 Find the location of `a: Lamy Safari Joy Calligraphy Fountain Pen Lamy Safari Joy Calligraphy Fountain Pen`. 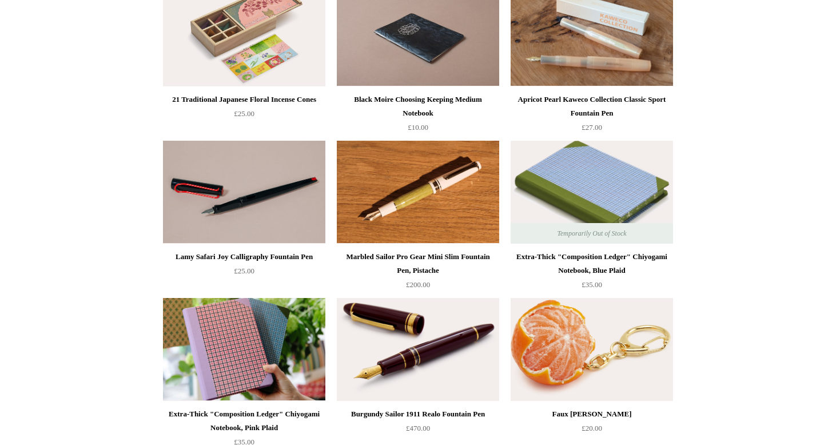

a: Lamy Safari Joy Calligraphy Fountain Pen Lamy Safari Joy Calligraphy Fountain Pen is located at coordinates (244, 192).